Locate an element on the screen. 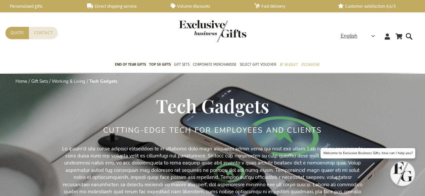 The image size is (425, 196). span: Select Gift Voucher is located at coordinates (258, 64).